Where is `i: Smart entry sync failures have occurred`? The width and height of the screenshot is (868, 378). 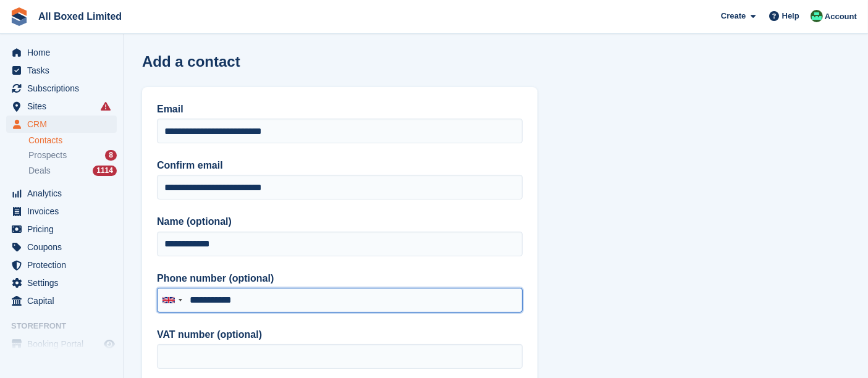
i: Smart entry sync failures have occurred is located at coordinates (106, 107).